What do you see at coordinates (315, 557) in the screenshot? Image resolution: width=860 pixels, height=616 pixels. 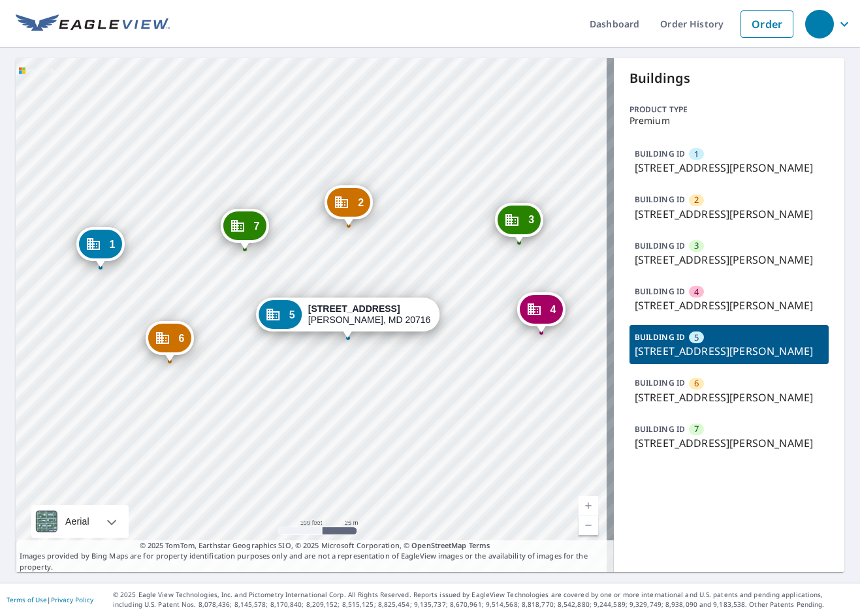 I see `p: Images provided by Bing Maps are for property identification purposes only and are not a represen...` at bounding box center [315, 557].